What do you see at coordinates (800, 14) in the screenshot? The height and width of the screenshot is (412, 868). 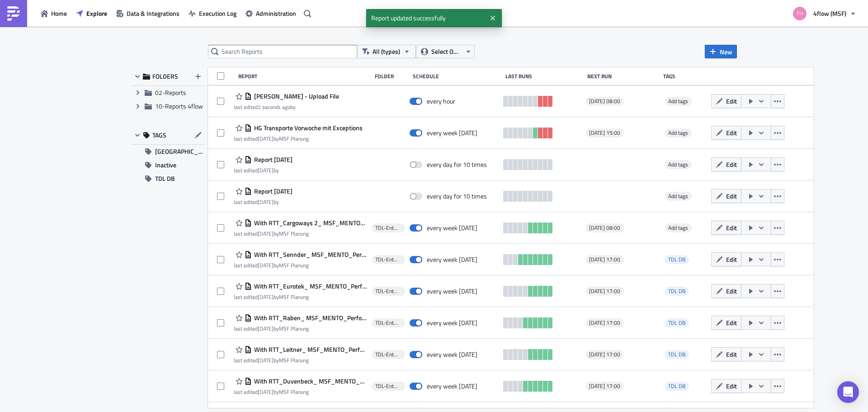 I see `img: Avatar` at bounding box center [800, 14].